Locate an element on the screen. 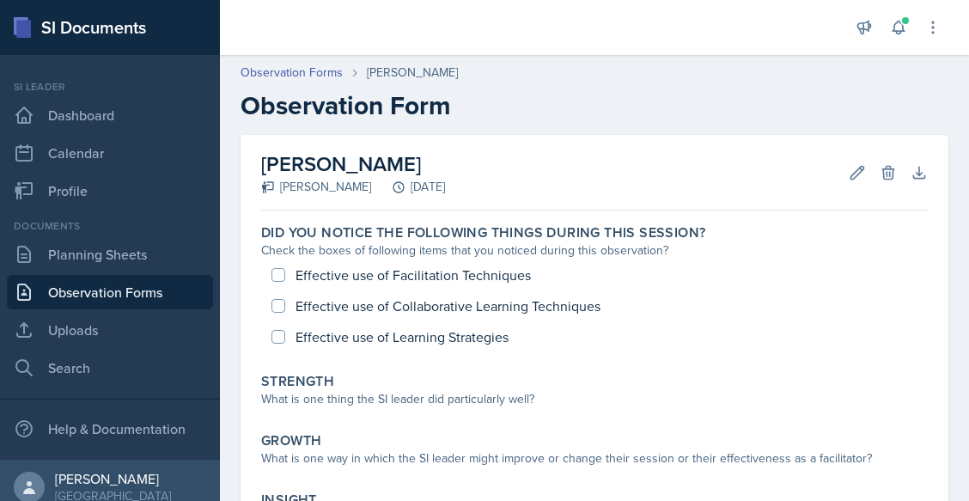  a: Search is located at coordinates (110, 368).